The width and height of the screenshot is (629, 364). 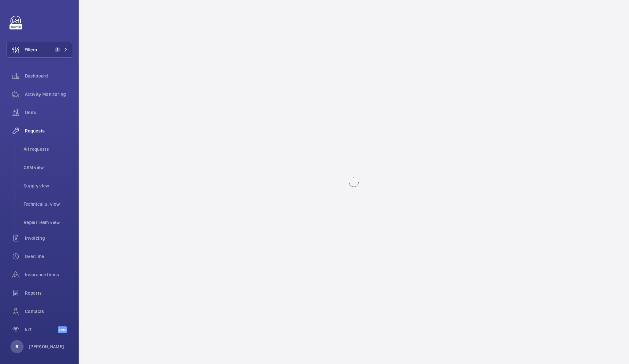 I want to click on span: CSM view, so click(x=48, y=168).